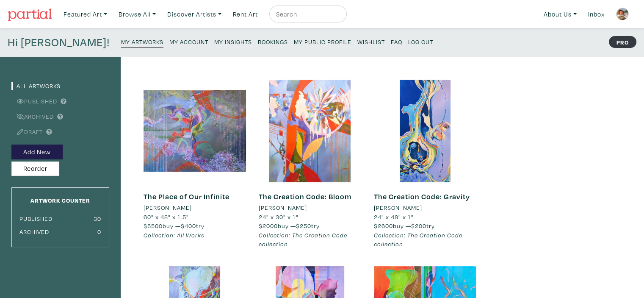 Image resolution: width=644 pixels, height=298 pixels. What do you see at coordinates (371, 41) in the screenshot?
I see `a: Wishlist` at bounding box center [371, 41].